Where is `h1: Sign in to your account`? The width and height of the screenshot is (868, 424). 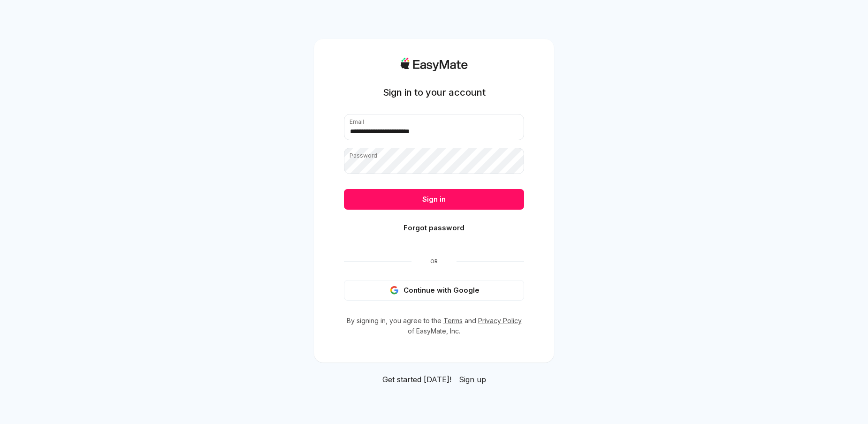
h1: Sign in to your account is located at coordinates (434, 92).